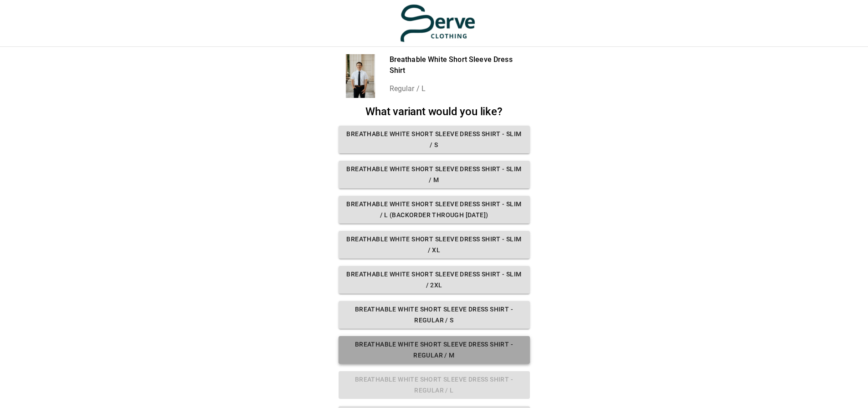 This screenshot has width=868, height=408. I want to click on img: serve-clothing.myshopify.com-3331c13f-55ad-48ba-bef5-e23db2fa8125, so click(438, 23).